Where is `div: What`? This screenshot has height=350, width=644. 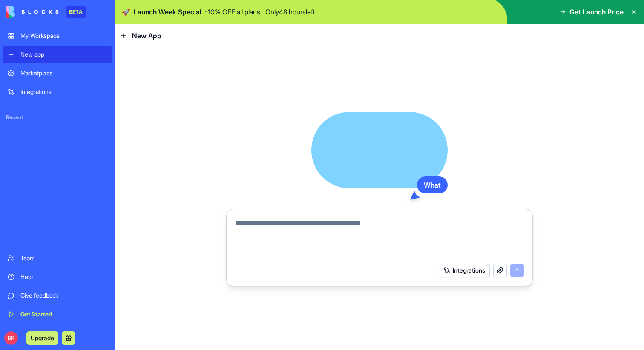 div: What is located at coordinates (432, 185).